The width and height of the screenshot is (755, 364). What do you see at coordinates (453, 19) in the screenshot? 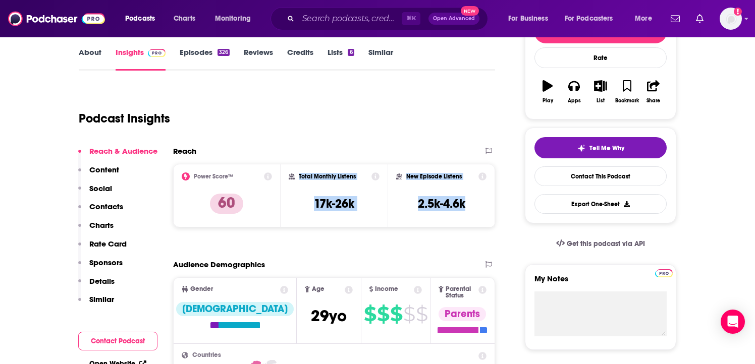
I see `button: Open AdvancedNew` at bounding box center [453, 19].